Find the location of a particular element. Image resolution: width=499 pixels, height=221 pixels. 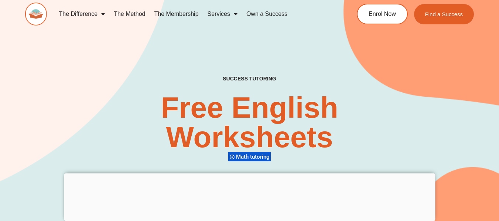

a: Enrol Now is located at coordinates (383, 14).